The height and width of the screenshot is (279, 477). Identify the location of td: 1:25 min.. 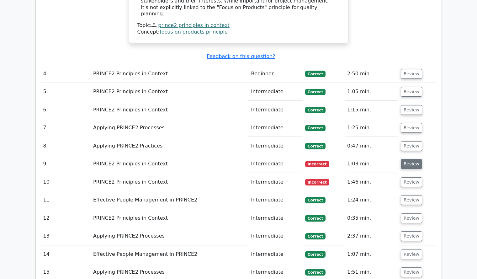
(371, 128).